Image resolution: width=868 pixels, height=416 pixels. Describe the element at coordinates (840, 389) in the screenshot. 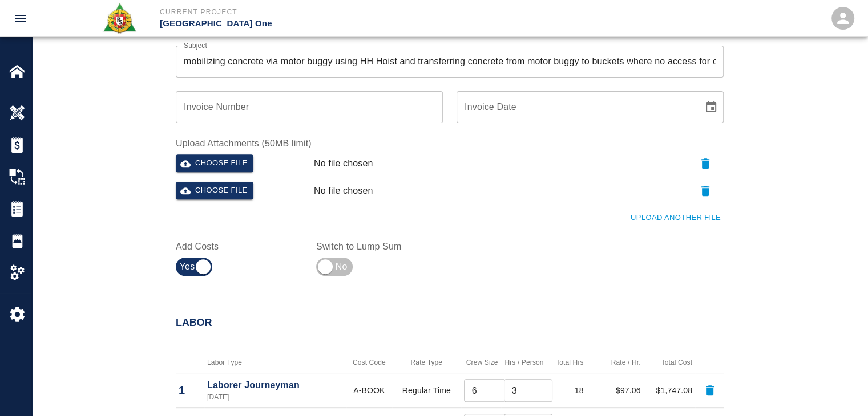

I see `div: Chat Widget` at that location.